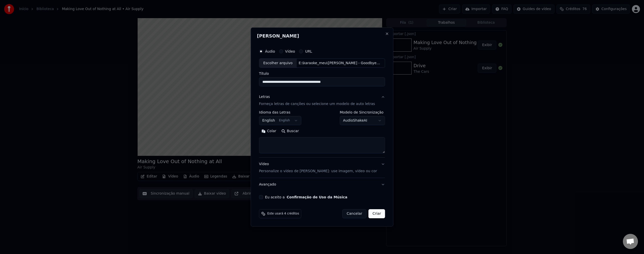 The width and height of the screenshot is (644, 254). What do you see at coordinates (290, 51) in the screenshot?
I see `label: Vídeo` at bounding box center [290, 51].